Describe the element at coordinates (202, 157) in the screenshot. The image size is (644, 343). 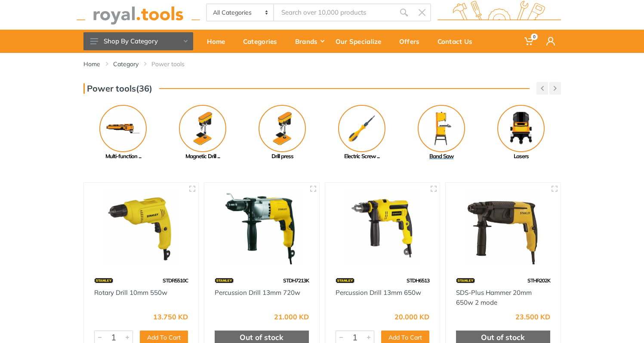
I see `div: Magnetic Drill ...` at that location.